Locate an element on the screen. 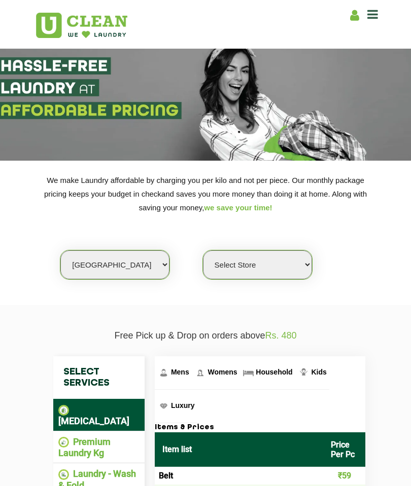 Image resolution: width=411 pixels, height=486 pixels. img: Kids is located at coordinates (303, 373).